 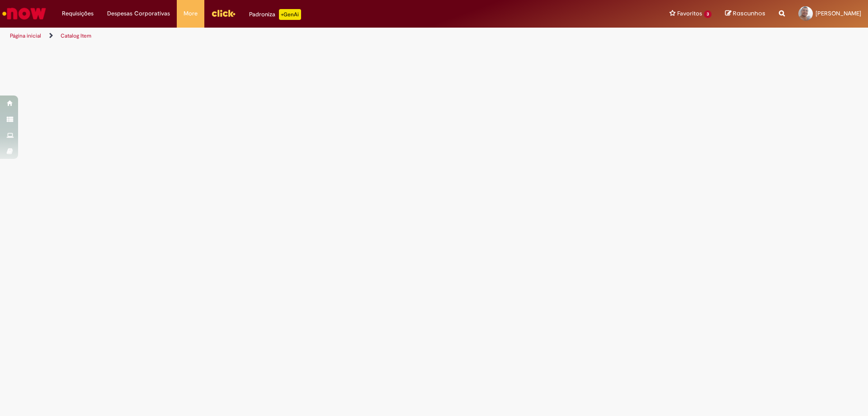 What do you see at coordinates (274, 15) in the screenshot?
I see `div: Padroniza` at bounding box center [274, 15].